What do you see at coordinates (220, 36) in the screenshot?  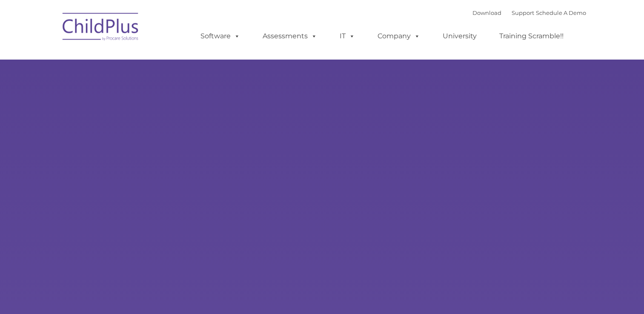 I see `a: Software` at bounding box center [220, 36].